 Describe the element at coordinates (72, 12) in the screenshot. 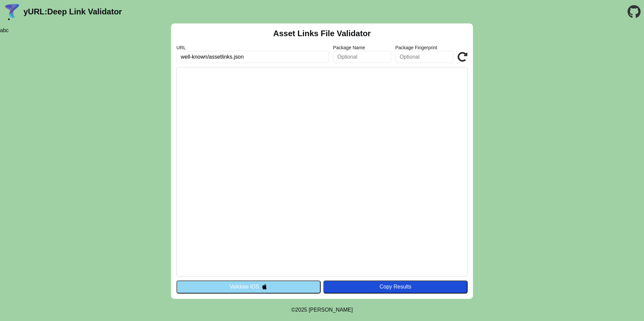

I see `a: yURL:Deep Link Validator` at that location.